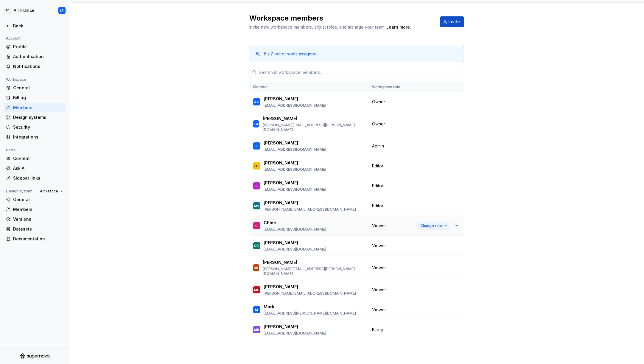 This screenshot has width=644, height=364. What do you see at coordinates (38, 127) in the screenshot?
I see `div: Security` at bounding box center [38, 127].